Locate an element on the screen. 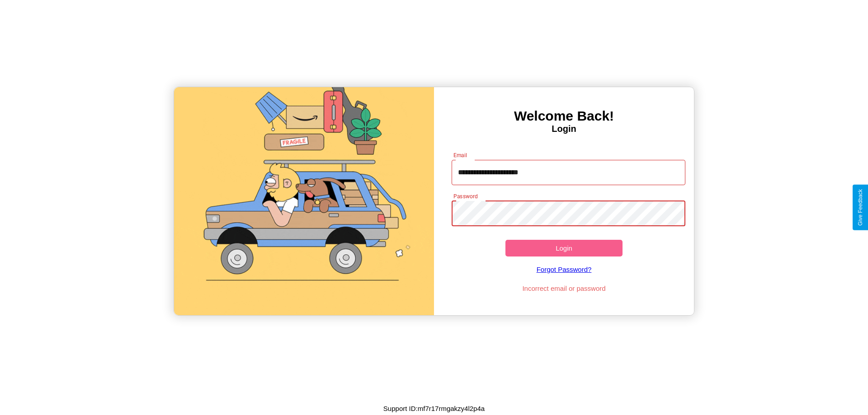  div: Give Feedback is located at coordinates (860, 207).